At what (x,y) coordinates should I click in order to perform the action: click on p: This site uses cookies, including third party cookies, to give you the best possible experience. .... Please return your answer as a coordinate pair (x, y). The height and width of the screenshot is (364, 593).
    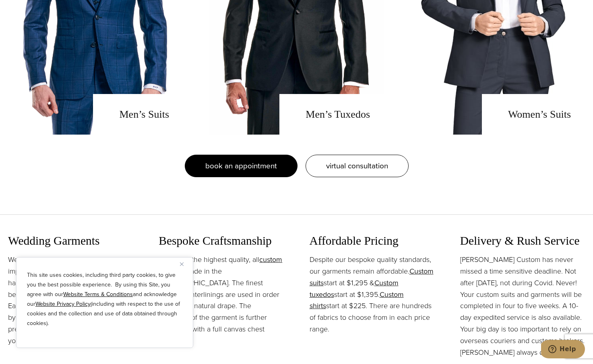
    Looking at the image, I should click on (104, 299).